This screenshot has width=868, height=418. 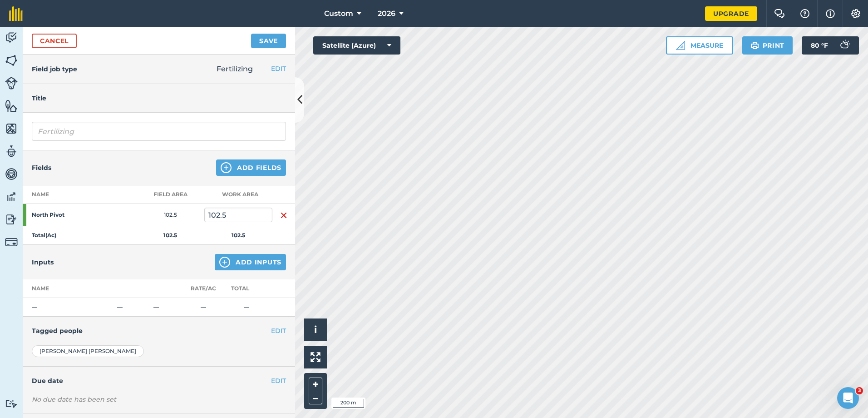 I want to click on th: Rate/ Ac, so click(x=203, y=288).